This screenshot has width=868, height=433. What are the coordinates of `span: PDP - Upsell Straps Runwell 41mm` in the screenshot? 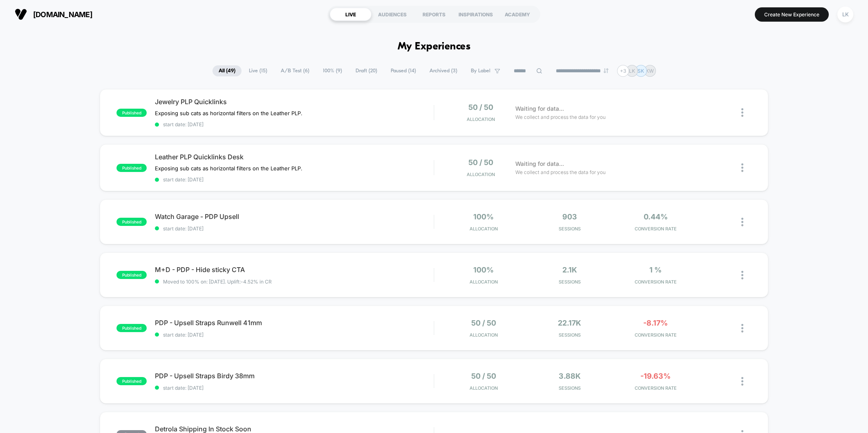 It's located at (294, 323).